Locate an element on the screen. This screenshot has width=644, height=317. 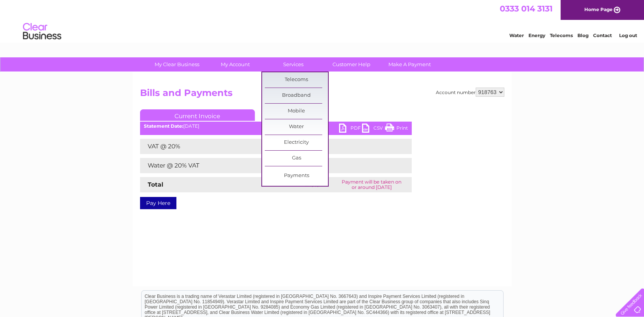
a: Broadband is located at coordinates (296, 96).